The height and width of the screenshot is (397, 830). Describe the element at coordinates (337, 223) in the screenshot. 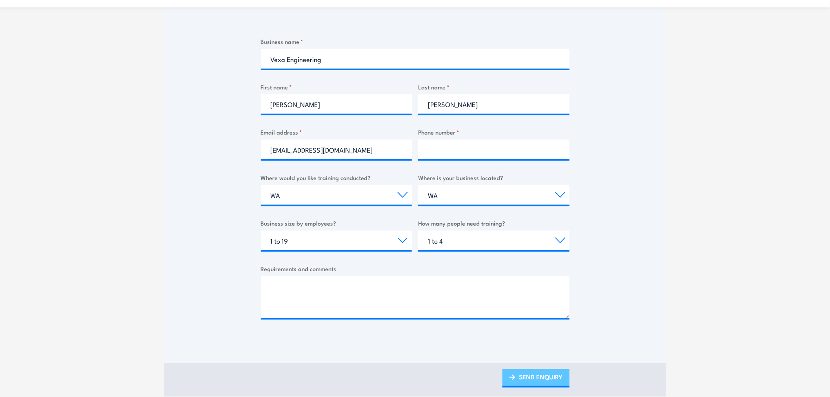

I see `label: Business size by employees?` at that location.